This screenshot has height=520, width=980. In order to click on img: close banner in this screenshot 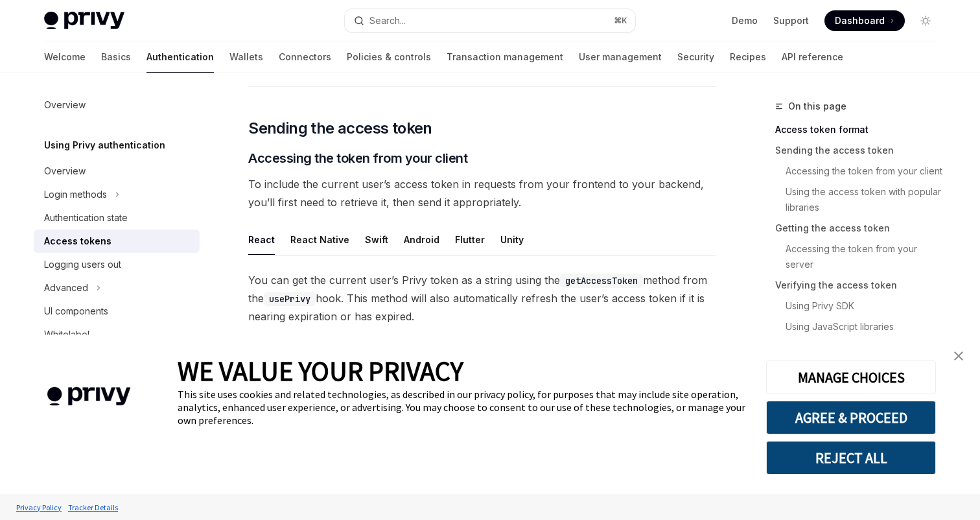, I will do `click(958, 356)`.